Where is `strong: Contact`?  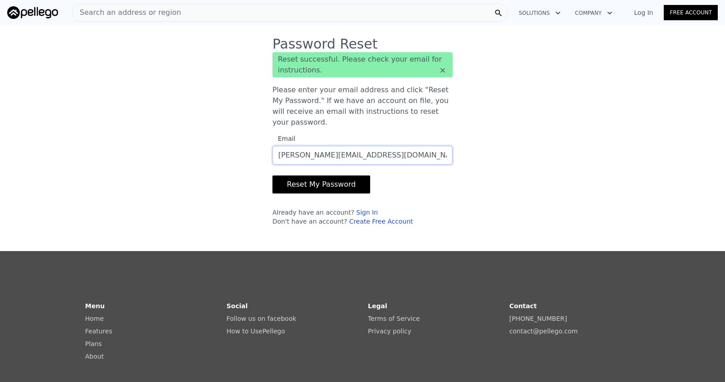
strong: Contact is located at coordinates (523, 306).